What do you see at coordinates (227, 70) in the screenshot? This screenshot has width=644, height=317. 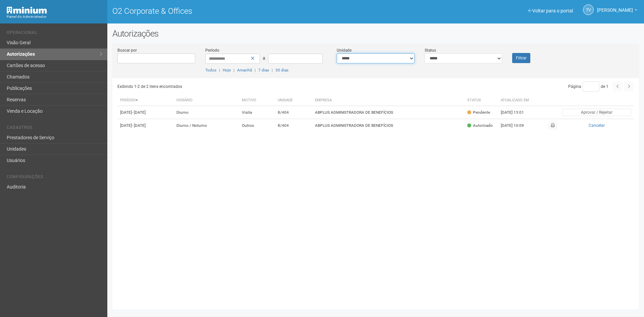 I see `a: Hoje` at bounding box center [227, 70].